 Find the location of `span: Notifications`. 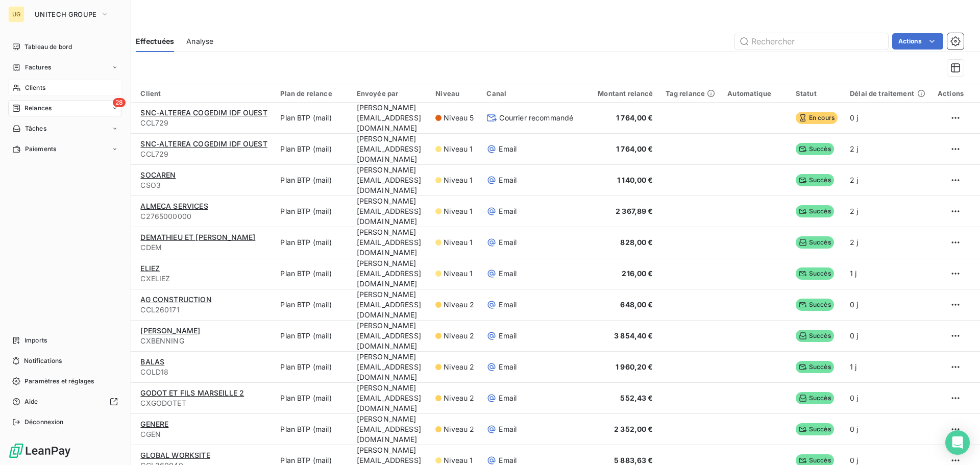

span: Notifications is located at coordinates (43, 361).